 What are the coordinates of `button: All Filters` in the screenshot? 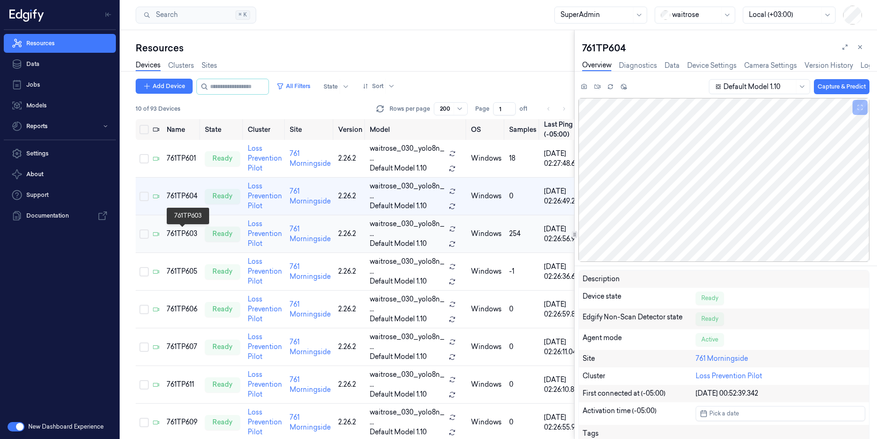 It's located at (294, 86).